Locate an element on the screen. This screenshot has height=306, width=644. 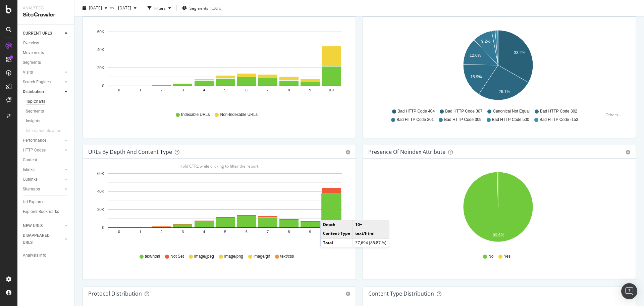
span: Canonical Not Equal is located at coordinates (511, 111).